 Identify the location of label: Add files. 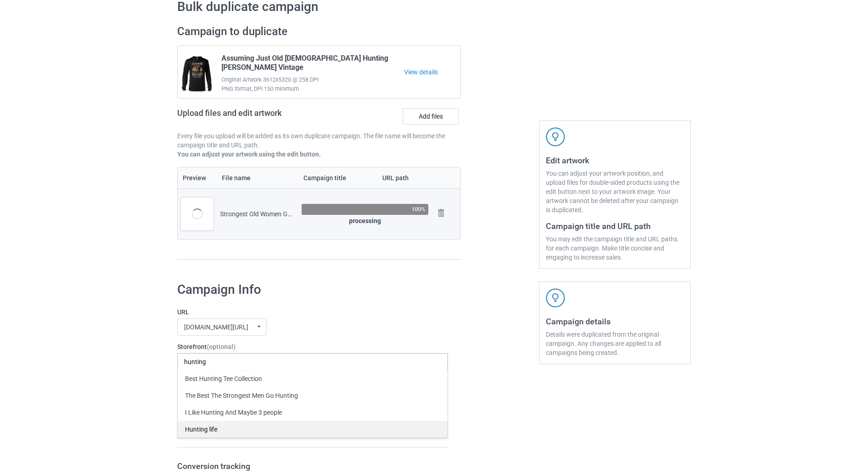
(431, 116).